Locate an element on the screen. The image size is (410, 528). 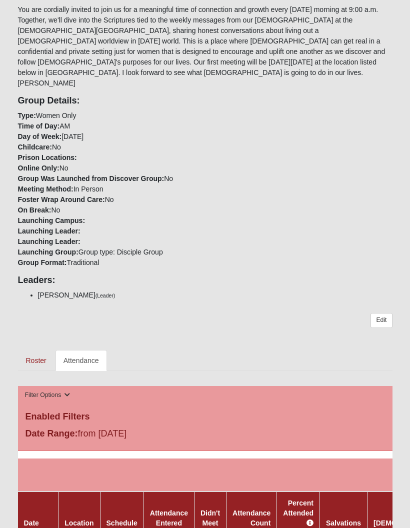
strong: Online Only: is located at coordinates (39, 169).